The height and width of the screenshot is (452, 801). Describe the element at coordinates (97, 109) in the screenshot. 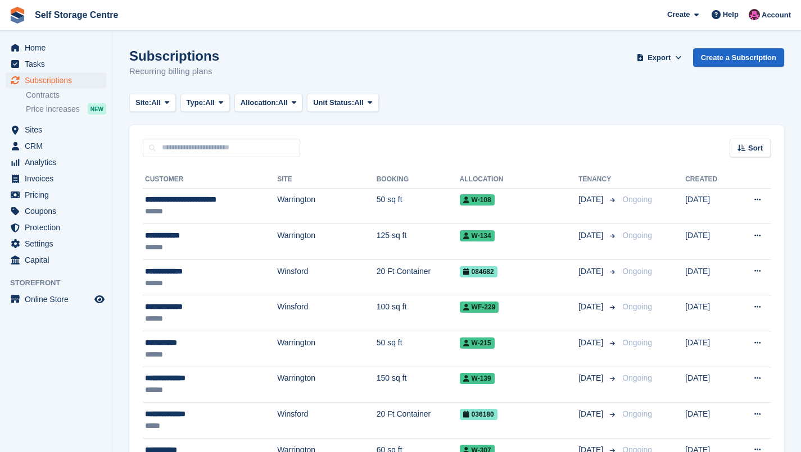

I see `div: NEW` at that location.